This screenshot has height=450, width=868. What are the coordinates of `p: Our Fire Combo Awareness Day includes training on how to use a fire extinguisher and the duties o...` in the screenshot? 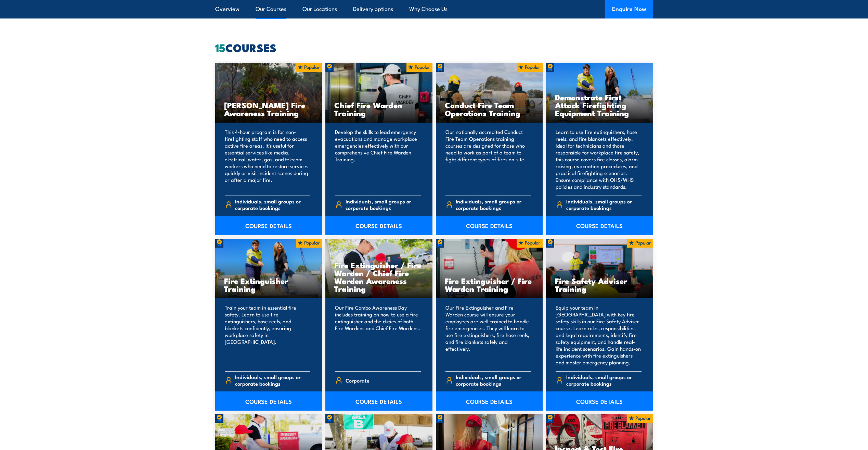 It's located at (378, 335).